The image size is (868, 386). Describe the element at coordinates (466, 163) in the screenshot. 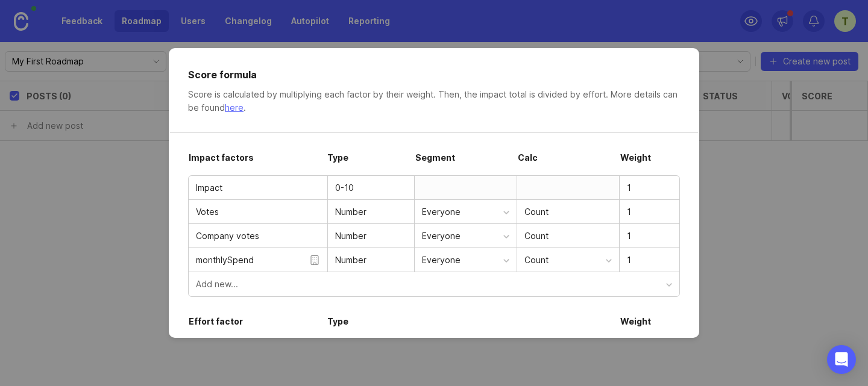

I see `div: Segment` at that location.